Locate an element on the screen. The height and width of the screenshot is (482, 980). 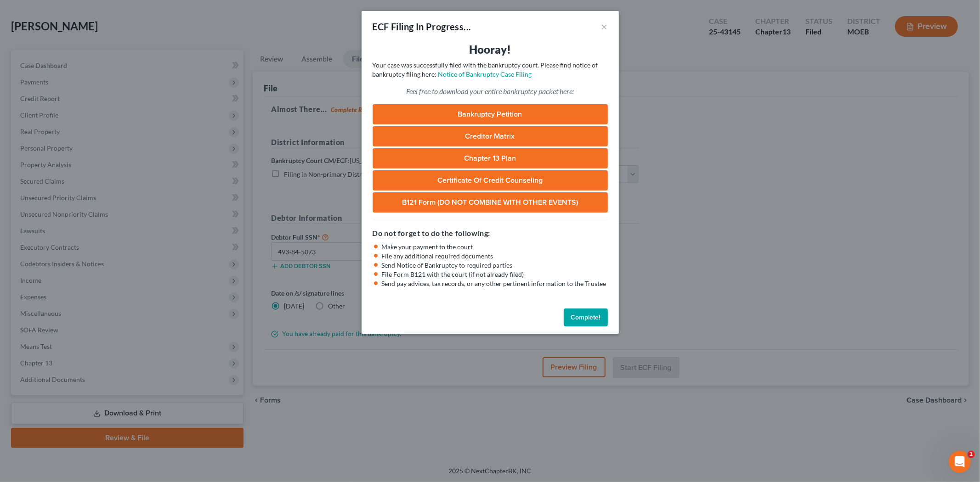
li: Make your payment to the court is located at coordinates (495, 247).